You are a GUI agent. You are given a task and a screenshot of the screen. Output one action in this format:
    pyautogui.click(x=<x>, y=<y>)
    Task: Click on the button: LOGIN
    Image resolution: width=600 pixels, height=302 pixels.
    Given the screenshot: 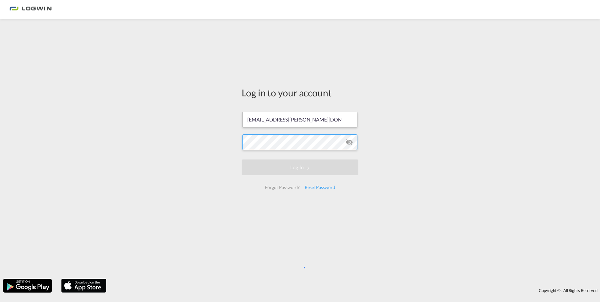 What is the action you would take?
    pyautogui.click(x=300, y=167)
    